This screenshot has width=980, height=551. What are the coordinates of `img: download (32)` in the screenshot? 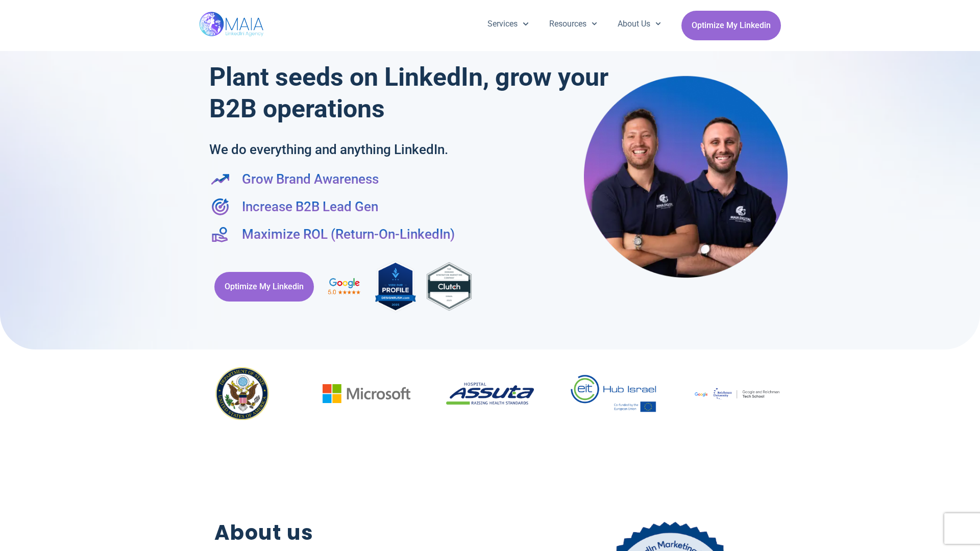 It's located at (490, 395).